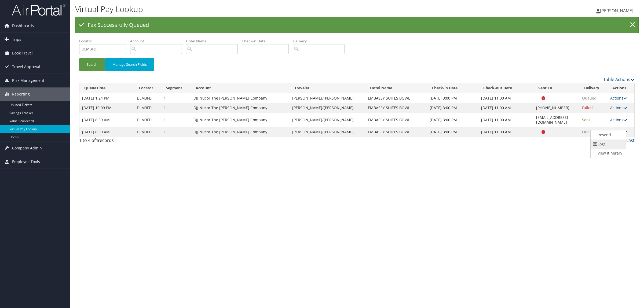 The image size is (644, 308). I want to click on button: Search, so click(92, 64).